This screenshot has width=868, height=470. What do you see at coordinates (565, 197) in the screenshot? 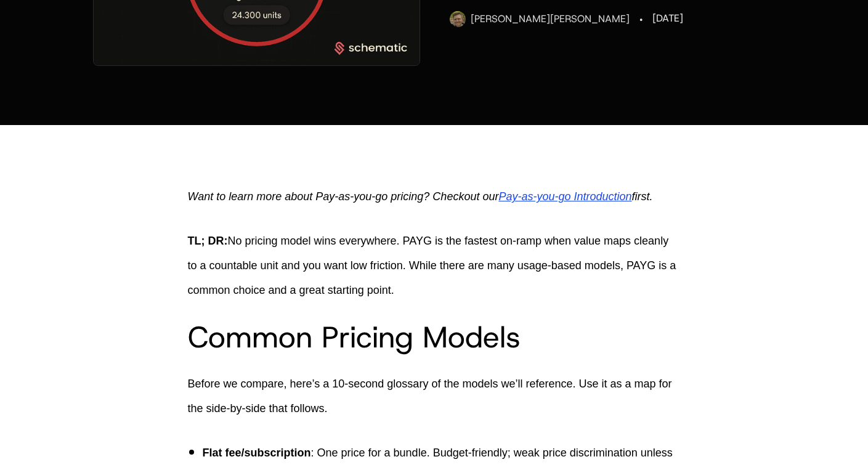
I see `span: Pay-as-you-go Introduction` at bounding box center [565, 197].